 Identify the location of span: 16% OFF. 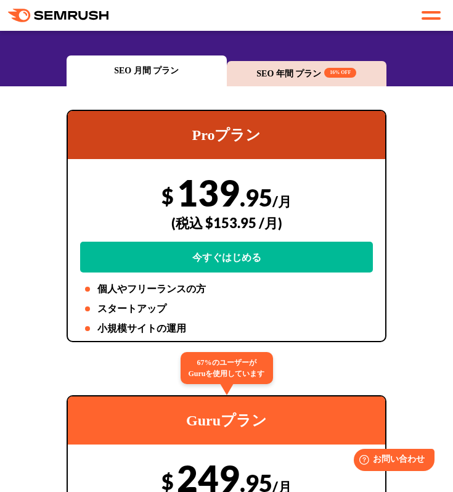
(340, 73).